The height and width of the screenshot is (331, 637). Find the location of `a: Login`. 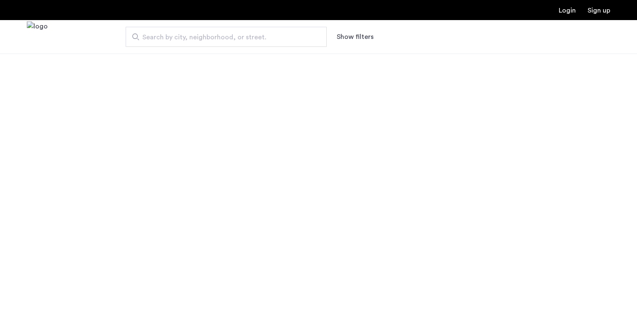

a: Login is located at coordinates (567, 10).